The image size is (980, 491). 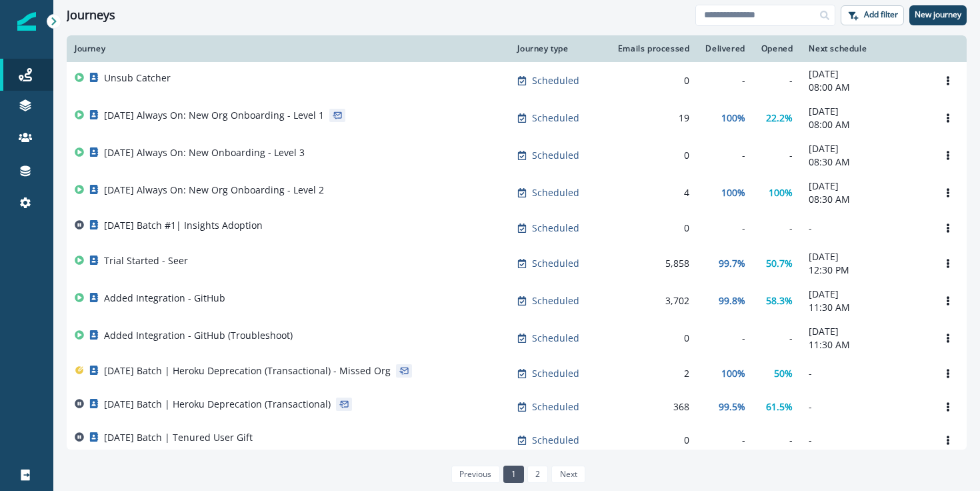 I want to click on p: 50.7%, so click(x=780, y=263).